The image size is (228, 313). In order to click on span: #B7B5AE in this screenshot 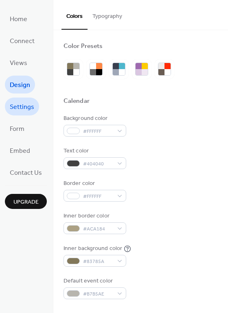, I will do `click(98, 294)`.